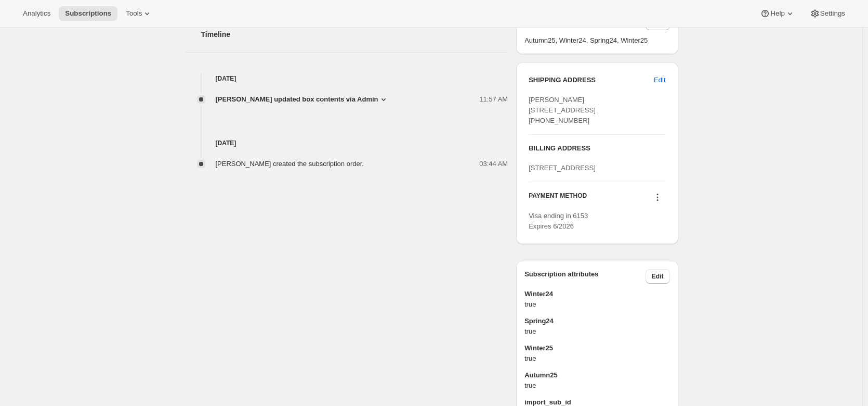 Image resolution: width=868 pixels, height=406 pixels. What do you see at coordinates (597, 321) in the screenshot?
I see `span: Spring24` at bounding box center [597, 321].